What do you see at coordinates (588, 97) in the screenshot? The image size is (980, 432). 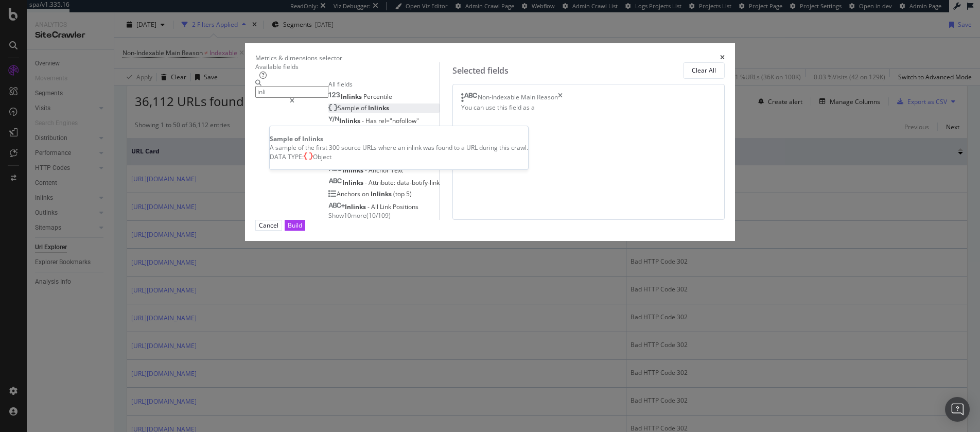 I see `div: Non-Indexable Main Reasontimes` at bounding box center [588, 97].